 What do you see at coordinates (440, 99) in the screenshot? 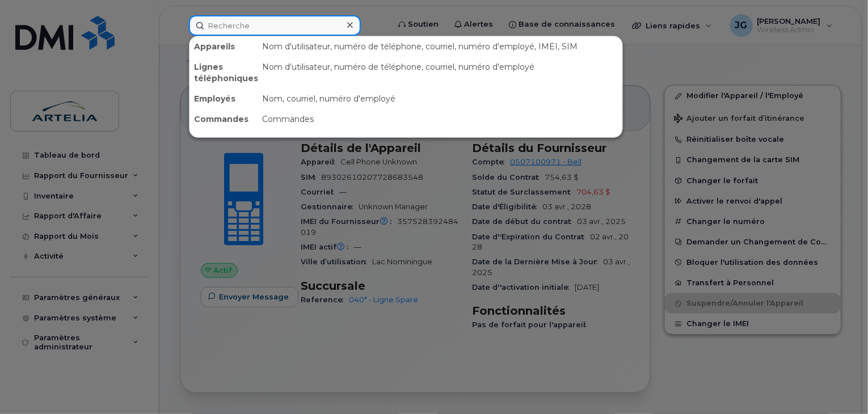
I see `div: Nom, courriel, numéro d'employé` at bounding box center [440, 99].